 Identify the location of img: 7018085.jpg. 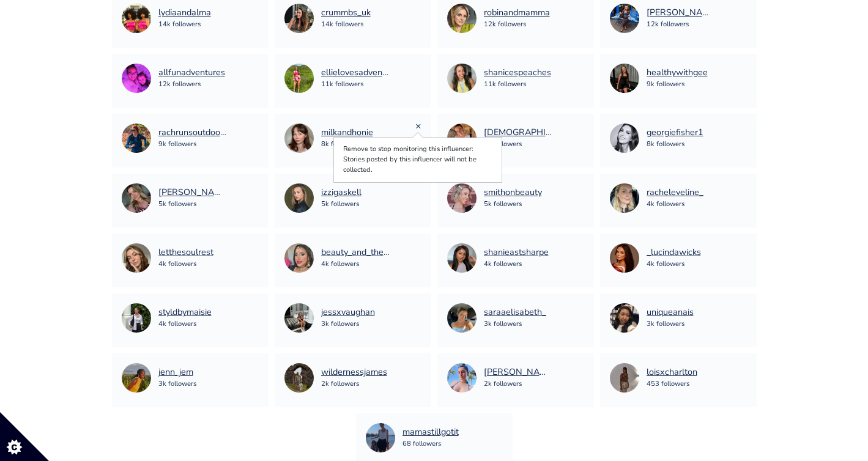
(299, 18).